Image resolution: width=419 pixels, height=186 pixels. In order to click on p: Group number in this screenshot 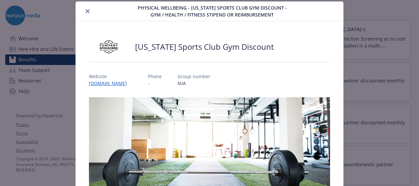, I will do `click(194, 76)`.